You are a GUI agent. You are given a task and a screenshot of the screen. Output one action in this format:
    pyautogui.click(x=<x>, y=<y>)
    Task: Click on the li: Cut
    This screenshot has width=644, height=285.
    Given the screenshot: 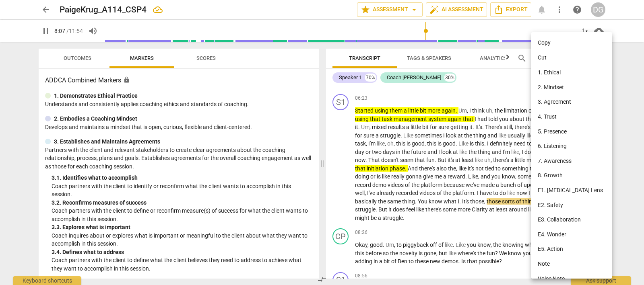 What is the action you would take?
    pyautogui.click(x=573, y=58)
    